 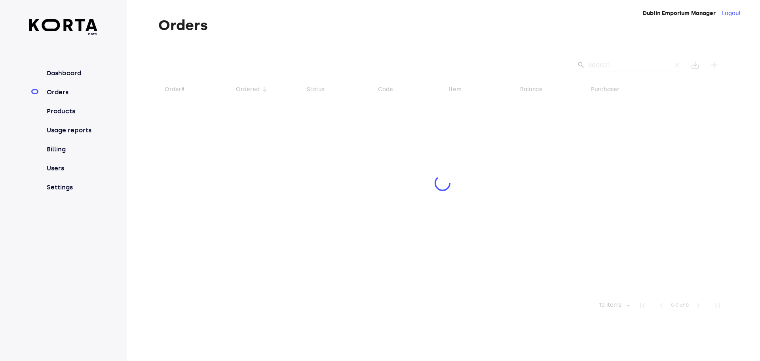 I want to click on a: Dashboard, so click(x=71, y=73).